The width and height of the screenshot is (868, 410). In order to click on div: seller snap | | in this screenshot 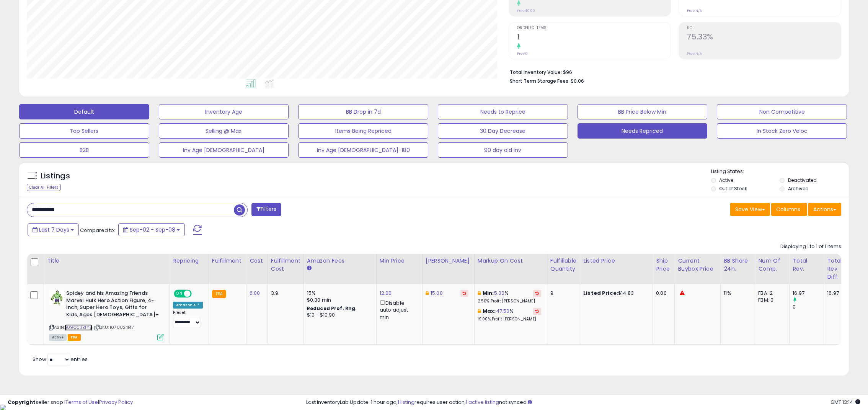, I will do `click(70, 402)`.